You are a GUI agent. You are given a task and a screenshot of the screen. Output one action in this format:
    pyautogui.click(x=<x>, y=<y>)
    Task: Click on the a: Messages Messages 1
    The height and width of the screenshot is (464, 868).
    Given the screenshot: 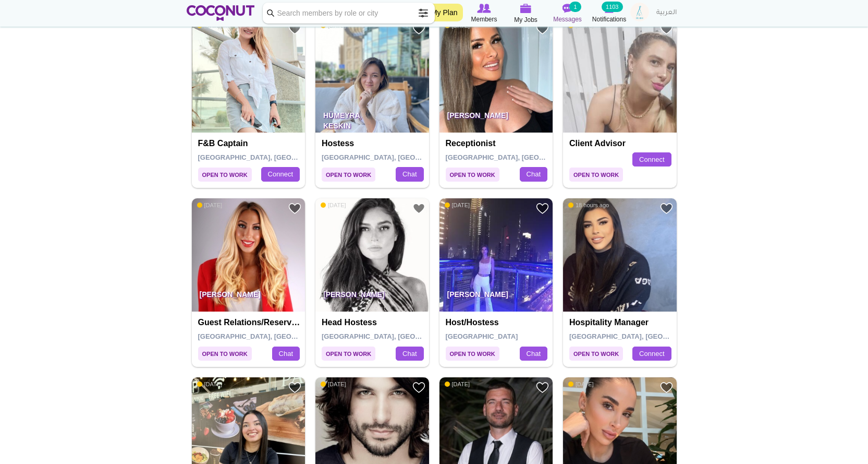 What is the action you would take?
    pyautogui.click(x=568, y=13)
    